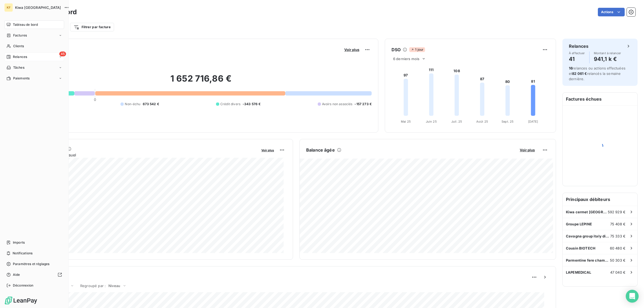 This screenshot has height=308, width=644. What do you see at coordinates (617, 224) in the screenshot?
I see `span: 75 408 €` at bounding box center [617, 224].